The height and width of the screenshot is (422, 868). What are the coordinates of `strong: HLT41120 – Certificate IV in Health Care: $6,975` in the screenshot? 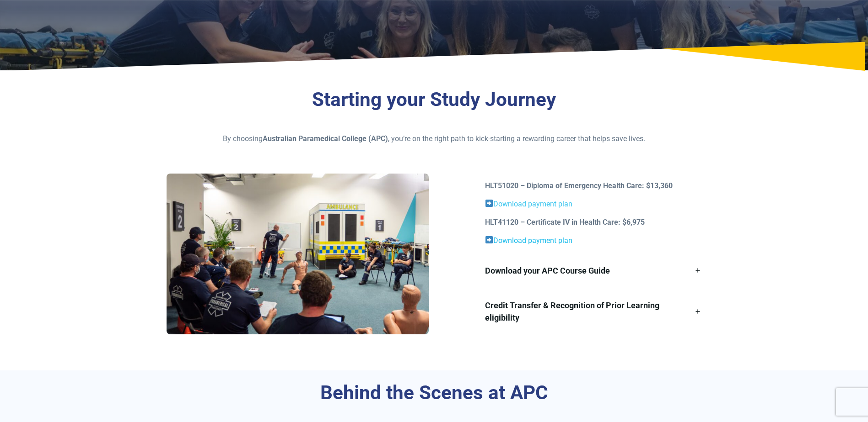 It's located at (565, 222).